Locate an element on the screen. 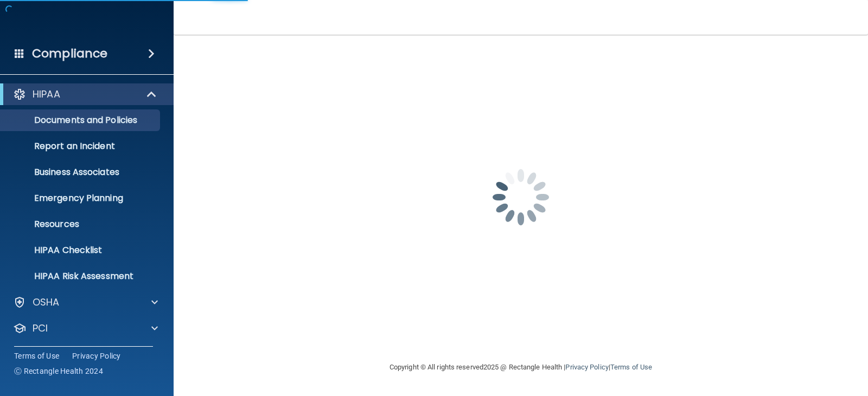  p: PCI is located at coordinates (40, 329).